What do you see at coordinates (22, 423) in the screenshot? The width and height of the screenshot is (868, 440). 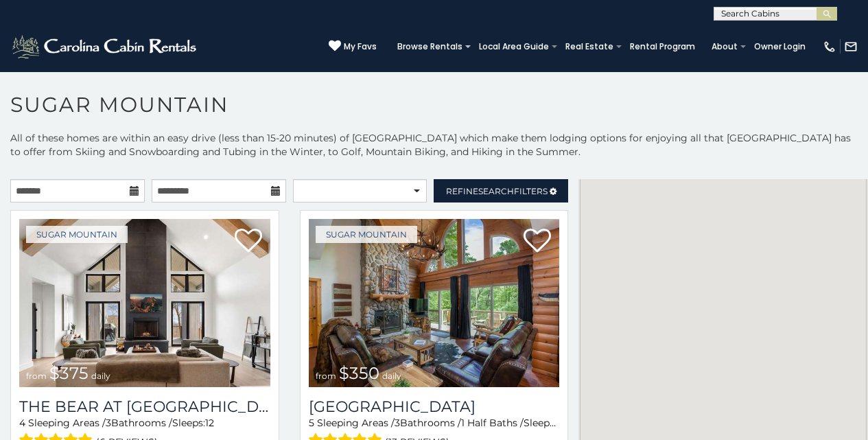 I see `span: 4` at bounding box center [22, 423].